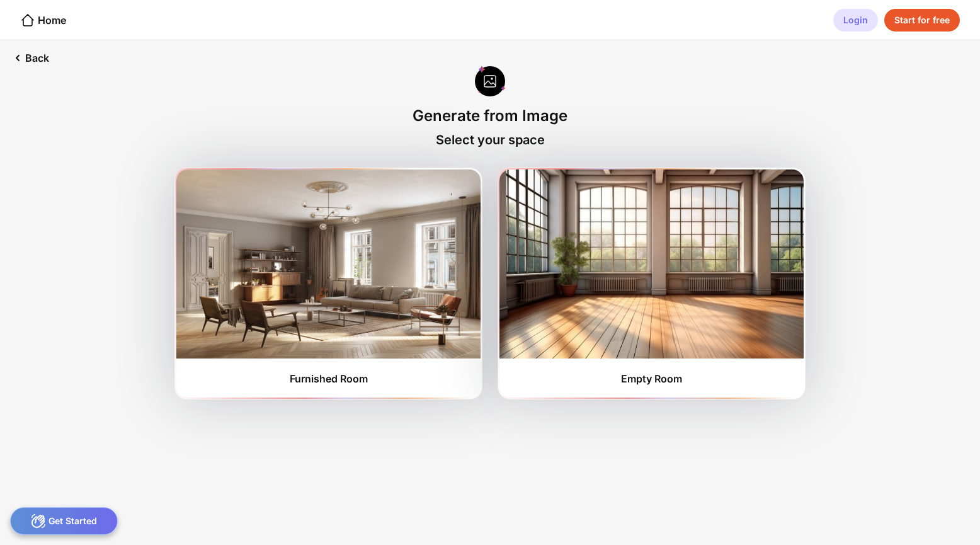 This screenshot has width=980, height=545. Describe the element at coordinates (490, 115) in the screenshot. I see `div: Generate from Image` at that location.